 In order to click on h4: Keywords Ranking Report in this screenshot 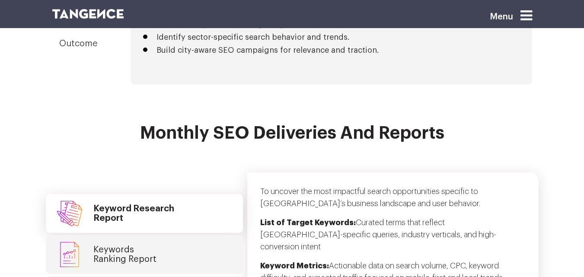, I will do `click(125, 255)`.